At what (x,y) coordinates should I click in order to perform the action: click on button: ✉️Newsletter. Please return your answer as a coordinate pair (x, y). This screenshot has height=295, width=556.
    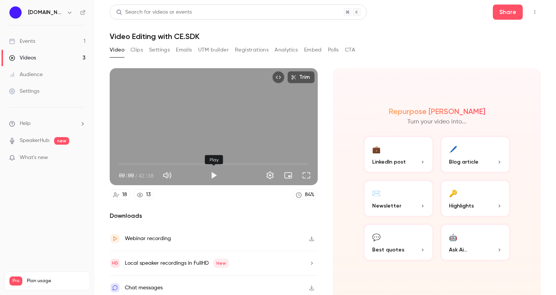
    Looking at the image, I should click on (399, 198).